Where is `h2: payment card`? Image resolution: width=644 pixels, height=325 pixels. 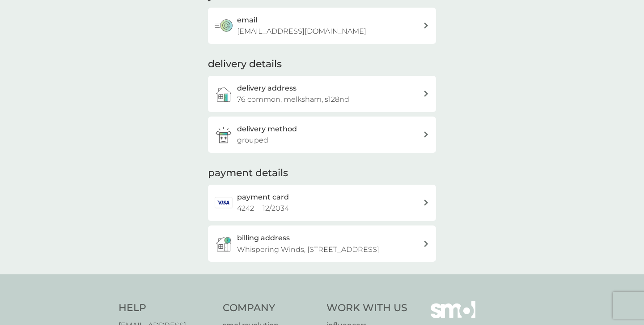
h2: payment card is located at coordinates (263, 197).